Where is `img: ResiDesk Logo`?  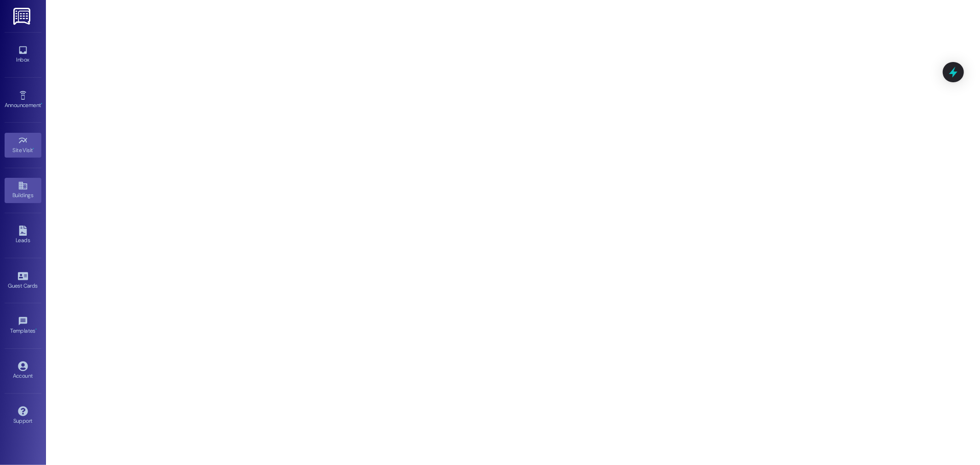 img: ResiDesk Logo is located at coordinates (23, 16).